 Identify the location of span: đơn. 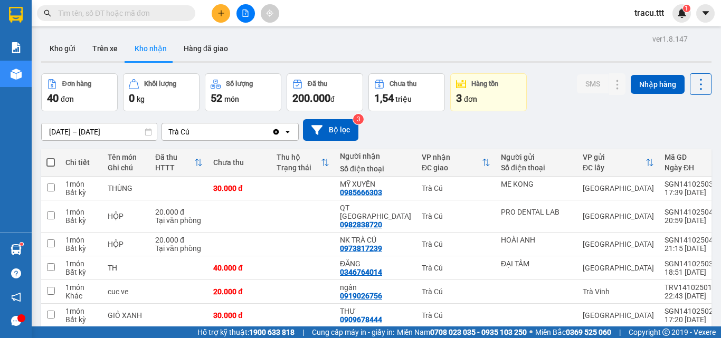
(67, 99).